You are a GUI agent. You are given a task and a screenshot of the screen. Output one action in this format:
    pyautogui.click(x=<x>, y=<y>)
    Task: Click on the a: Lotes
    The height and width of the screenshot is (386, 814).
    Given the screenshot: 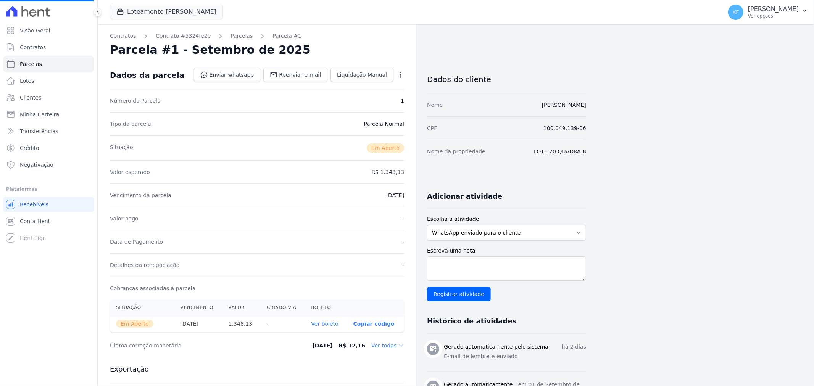 What is the action you would take?
    pyautogui.click(x=48, y=81)
    